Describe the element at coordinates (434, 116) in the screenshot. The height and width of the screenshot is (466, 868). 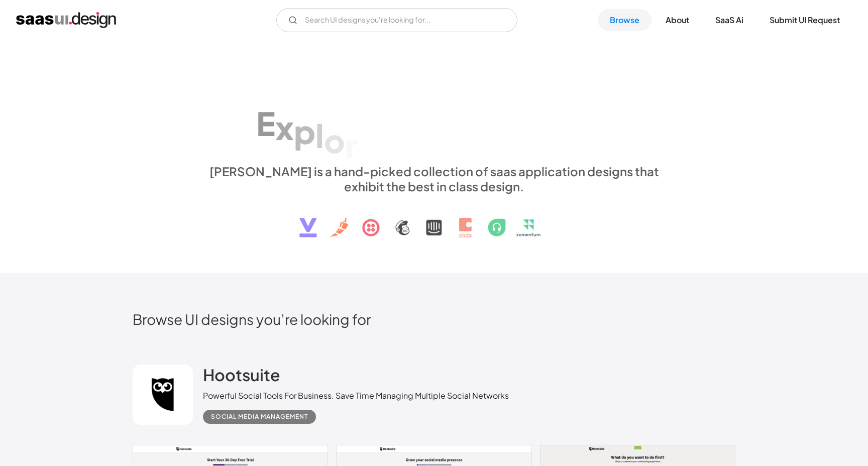
I see `h1: Explore SaaS UI design patterns & interactions.` at that location.